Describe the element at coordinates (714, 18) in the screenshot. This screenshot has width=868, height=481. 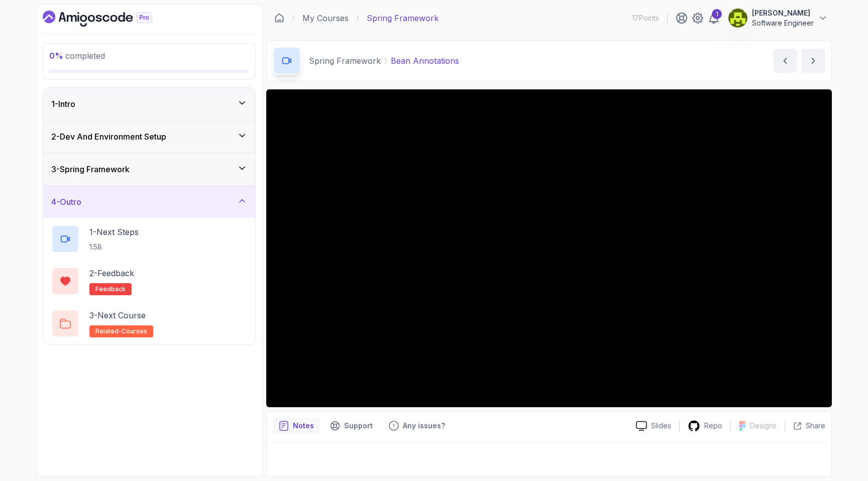
I see `a: 1` at that location.